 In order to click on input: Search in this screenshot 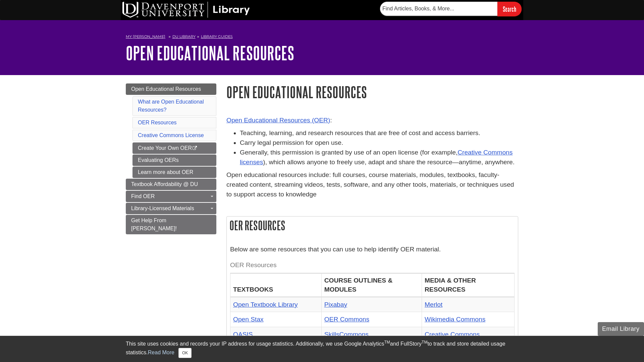, I will do `click(509, 9)`.